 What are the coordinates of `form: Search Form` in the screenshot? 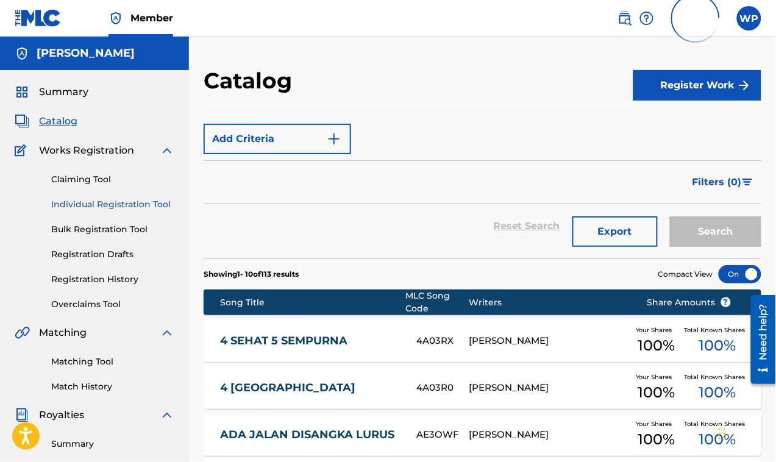 It's located at (482, 188).